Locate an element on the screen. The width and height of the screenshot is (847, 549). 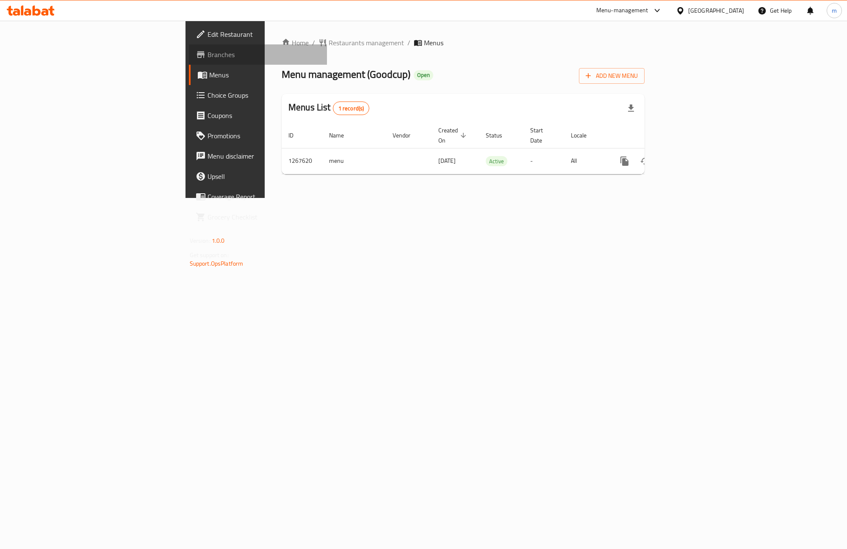
span: Name is located at coordinates (342, 135).